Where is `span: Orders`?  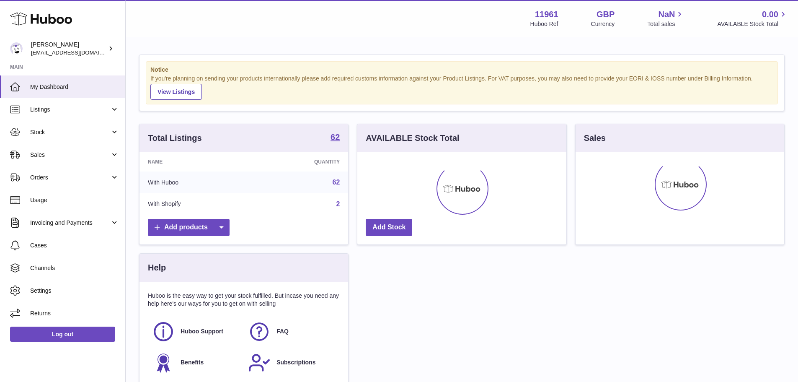 span: Orders is located at coordinates (70, 177).